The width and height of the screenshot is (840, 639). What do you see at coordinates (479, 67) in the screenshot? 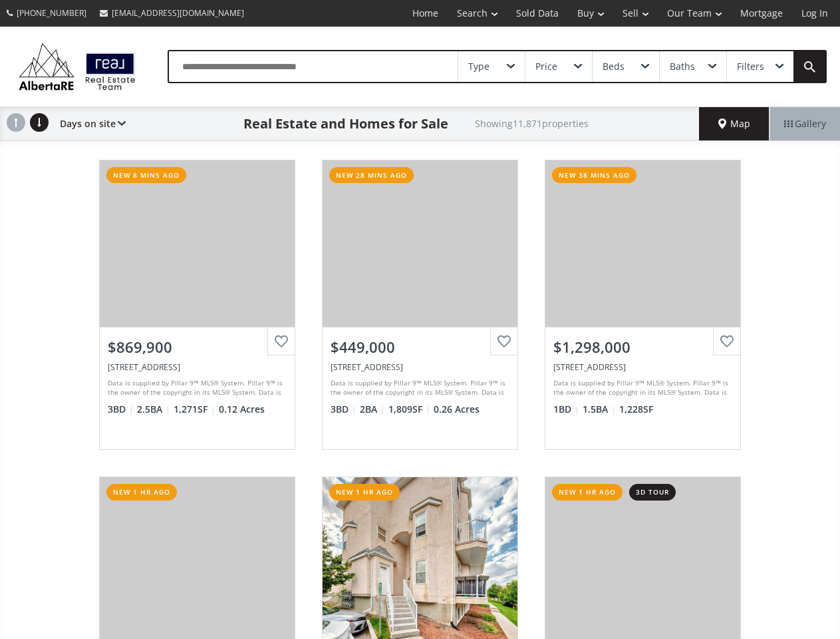
I see `div: Type` at bounding box center [479, 67].